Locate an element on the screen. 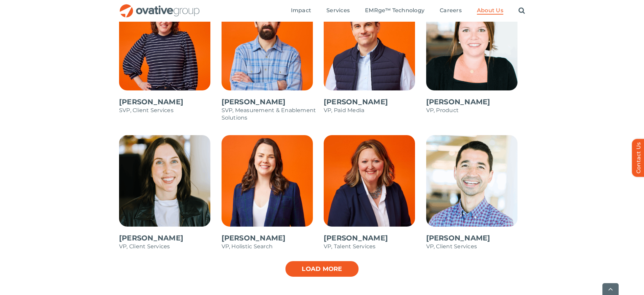  a: Search is located at coordinates (522, 11).